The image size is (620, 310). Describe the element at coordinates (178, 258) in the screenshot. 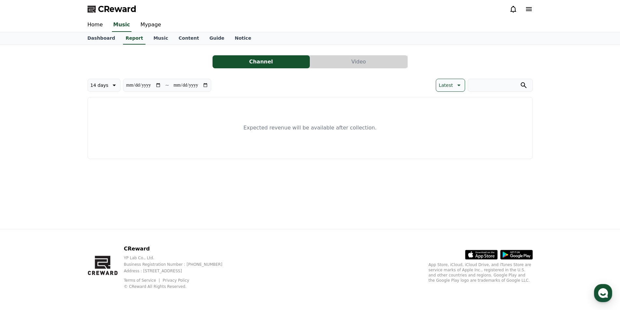

I see `p: YP Lab Co., Ltd.` at that location.